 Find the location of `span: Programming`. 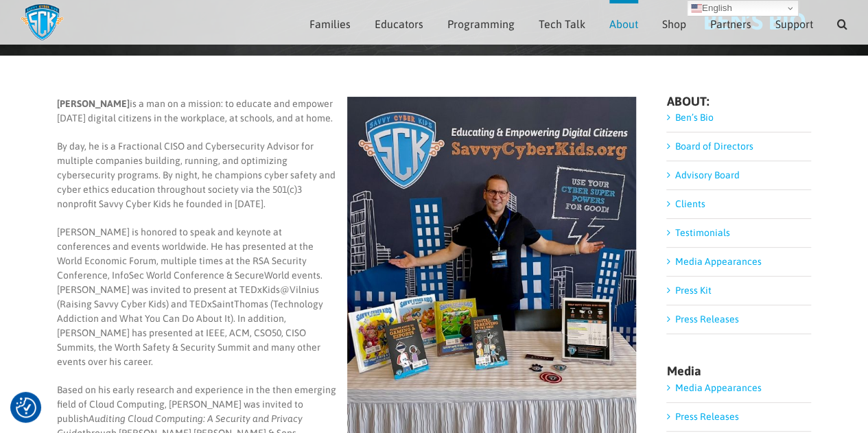

span: Programming is located at coordinates (481, 24).